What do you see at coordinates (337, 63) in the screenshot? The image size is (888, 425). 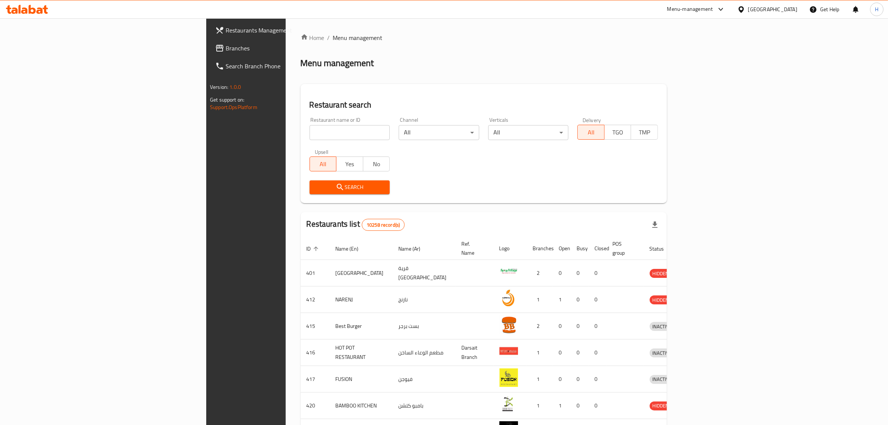 I see `h2: Menu management` at bounding box center [337, 63].